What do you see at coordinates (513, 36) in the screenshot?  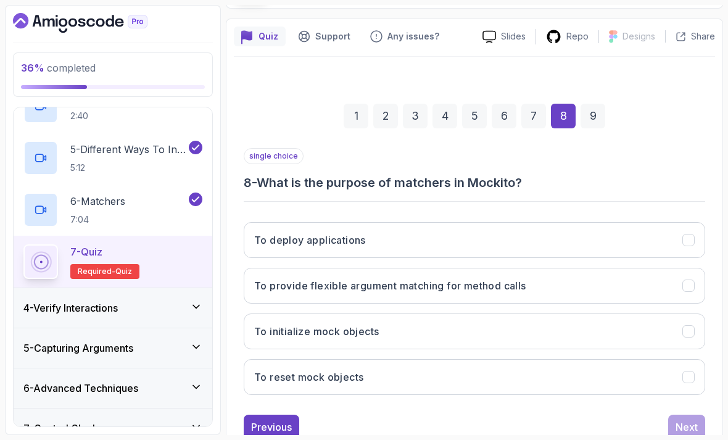 I see `p: Slides` at bounding box center [513, 36].